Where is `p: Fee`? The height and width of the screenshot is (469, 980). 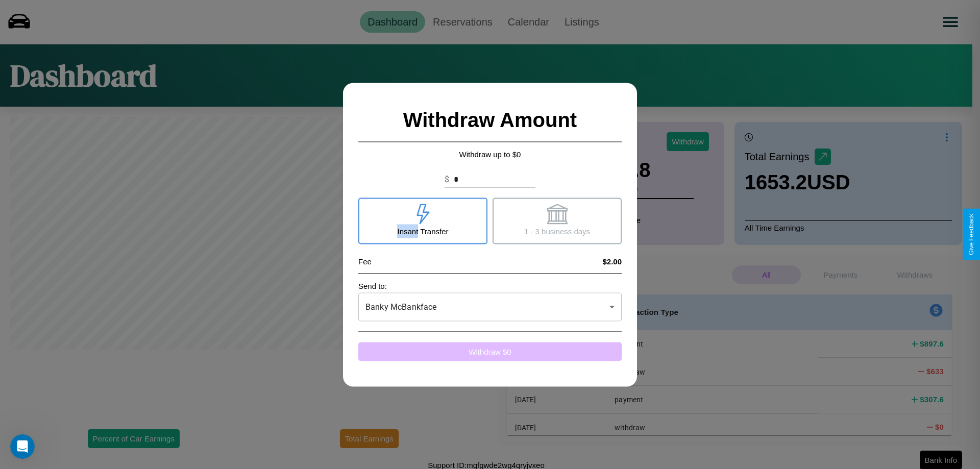 p: Fee is located at coordinates (365, 261).